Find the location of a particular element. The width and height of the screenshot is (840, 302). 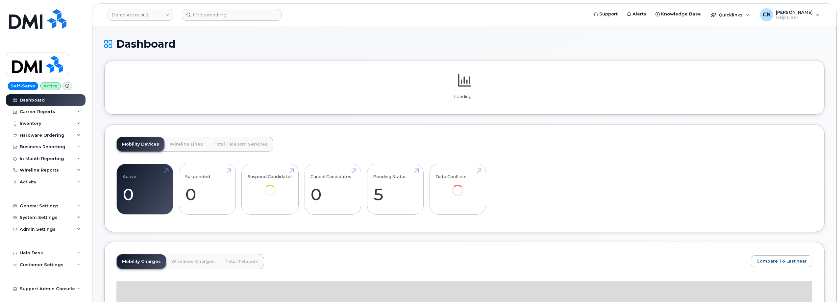

a: Active 0 is located at coordinates (145, 190).